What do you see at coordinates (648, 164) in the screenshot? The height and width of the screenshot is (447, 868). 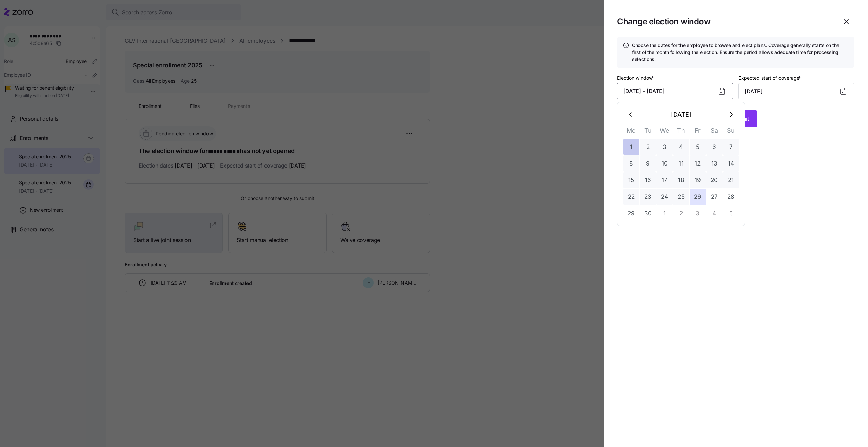 I see `button: 9 September 2025` at bounding box center [648, 164].